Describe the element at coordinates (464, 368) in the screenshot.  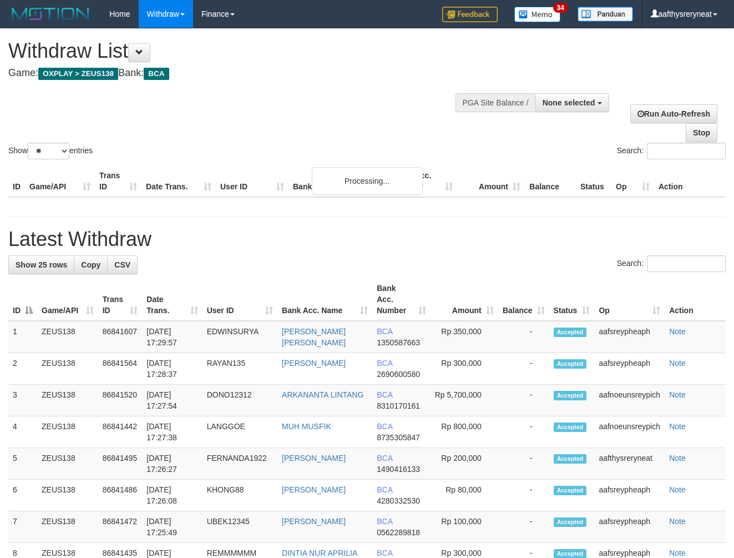
I see `td: Rp 300,000` at that location.